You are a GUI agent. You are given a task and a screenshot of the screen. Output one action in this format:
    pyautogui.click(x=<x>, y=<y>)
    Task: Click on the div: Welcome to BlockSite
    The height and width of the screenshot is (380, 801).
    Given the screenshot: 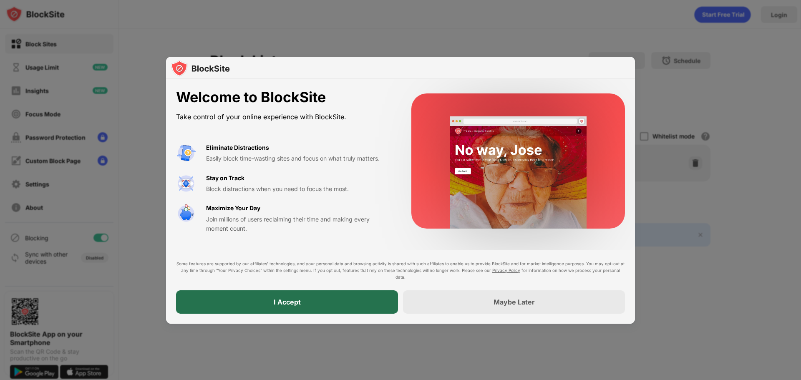 What is the action you would take?
    pyautogui.click(x=284, y=97)
    